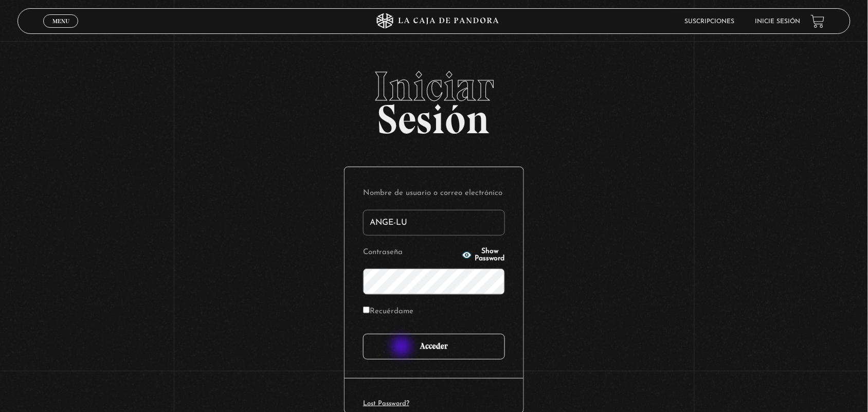 The image size is (868, 412). I want to click on input: Acceder, so click(434, 346).